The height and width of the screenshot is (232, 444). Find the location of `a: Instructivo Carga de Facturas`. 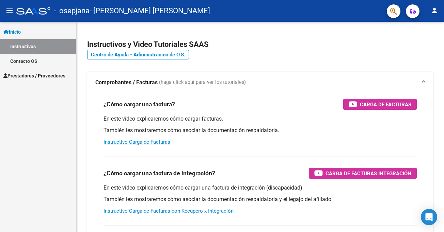

a: Instructivo Carga de Facturas is located at coordinates (137, 142).